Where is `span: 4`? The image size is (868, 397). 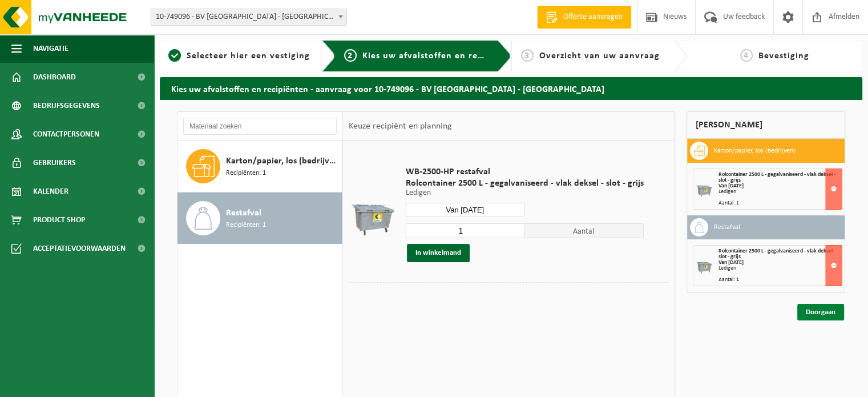
span: 4 is located at coordinates (747, 56).